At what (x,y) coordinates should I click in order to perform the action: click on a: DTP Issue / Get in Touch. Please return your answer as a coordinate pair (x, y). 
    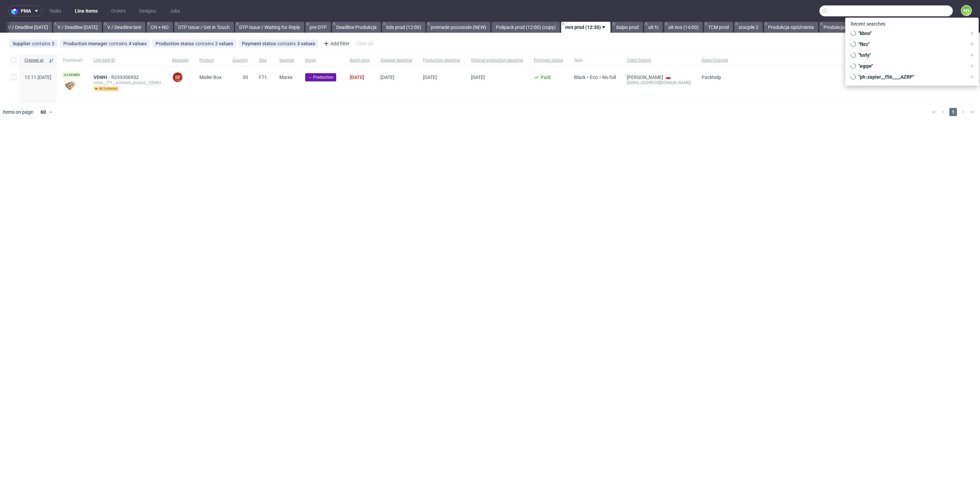
    Looking at the image, I should click on (204, 27).